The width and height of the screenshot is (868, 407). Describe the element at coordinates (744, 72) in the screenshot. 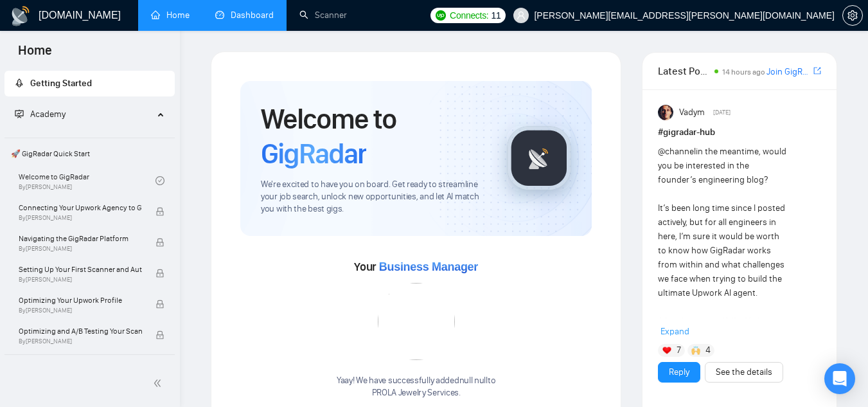

I see `span: 14 hours ago` at that location.